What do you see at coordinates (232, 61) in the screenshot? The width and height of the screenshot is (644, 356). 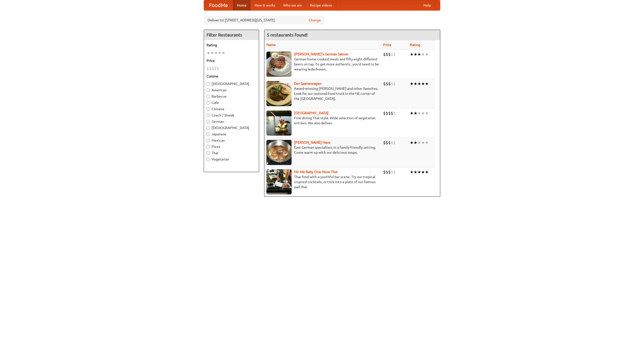 I see `h5: Price` at bounding box center [232, 61].